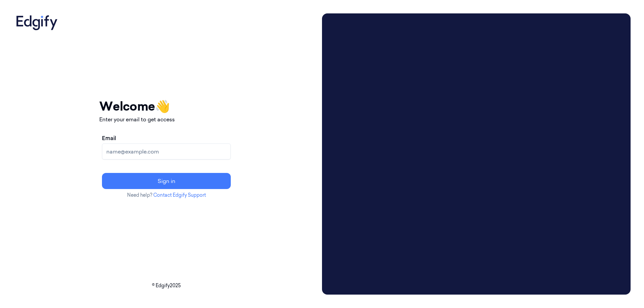 The width and height of the screenshot is (644, 308). What do you see at coordinates (166, 195) in the screenshot?
I see `p: Need help?` at bounding box center [166, 195].